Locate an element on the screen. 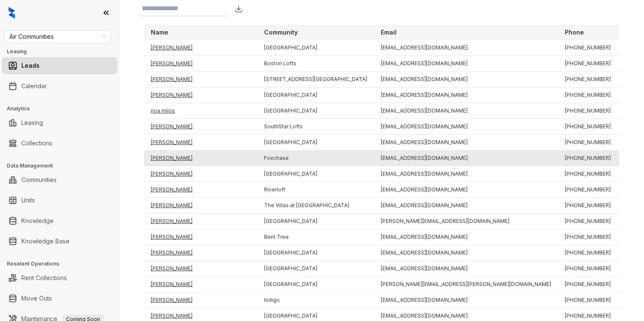 The height and width of the screenshot is (321, 644). li: Leads is located at coordinates (59, 65).